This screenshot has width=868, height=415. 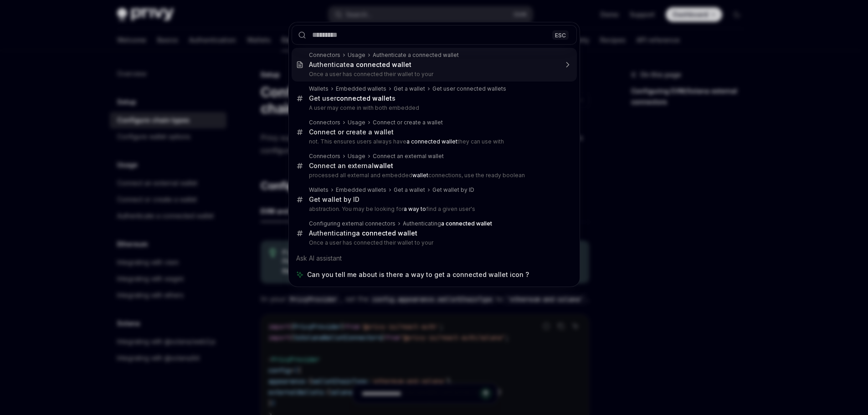 What do you see at coordinates (434, 209) in the screenshot?
I see `p: abstraction. You may be looking for find a given user's` at bounding box center [434, 209].